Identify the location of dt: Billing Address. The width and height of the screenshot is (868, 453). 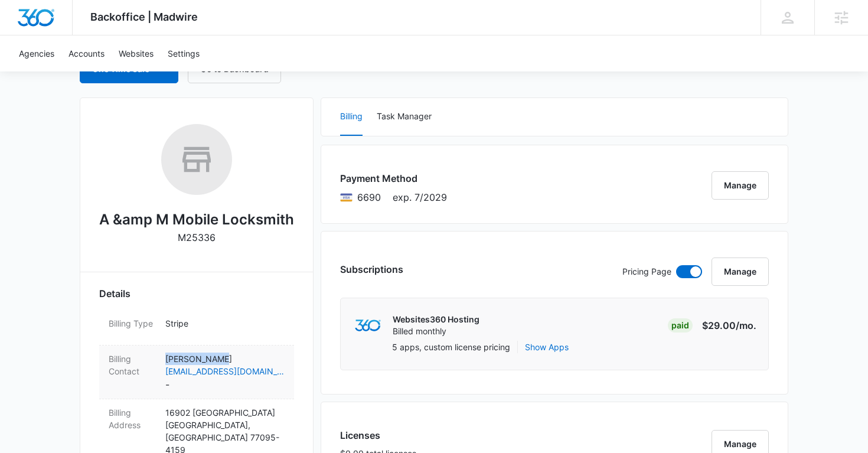
(132, 419).